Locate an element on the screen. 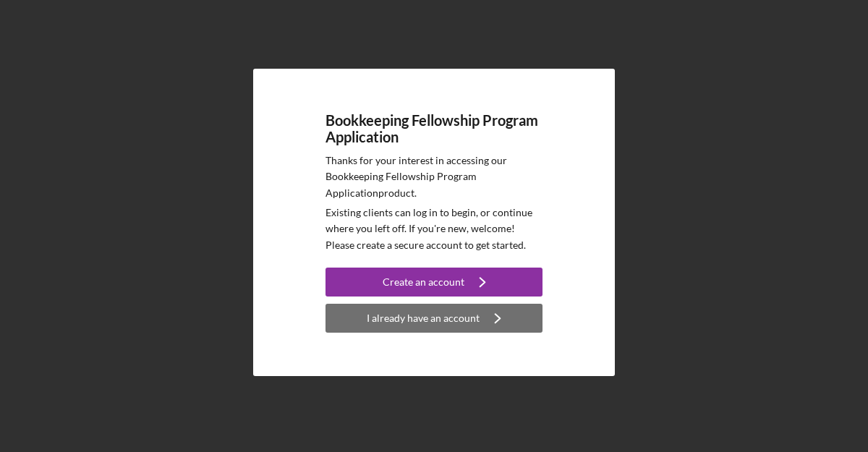 This screenshot has height=452, width=868. div: I already have an account is located at coordinates (423, 318).